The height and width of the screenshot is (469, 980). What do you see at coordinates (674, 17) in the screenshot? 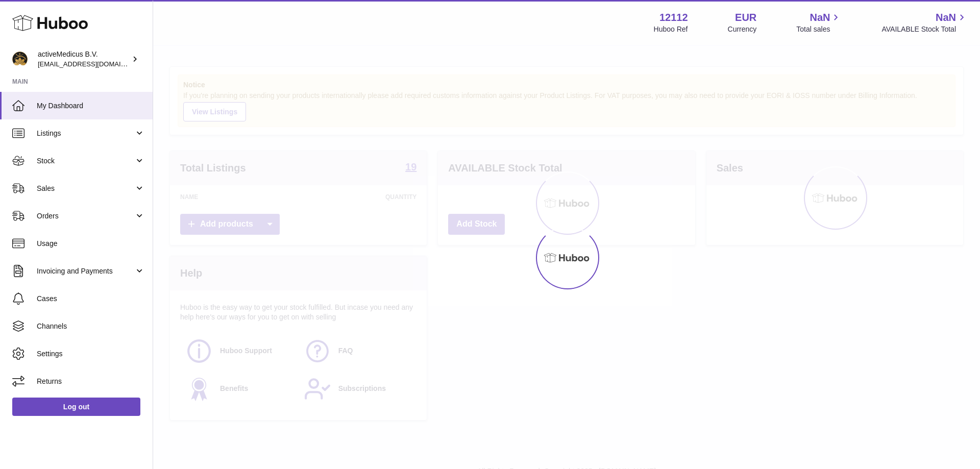
I see `strong: 12112` at bounding box center [674, 17].